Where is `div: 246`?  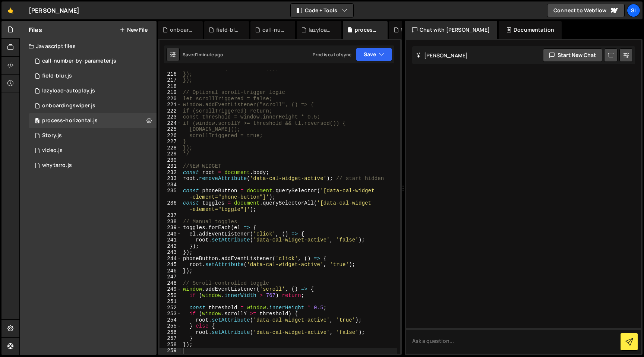
div: 246 is located at coordinates (170, 271).